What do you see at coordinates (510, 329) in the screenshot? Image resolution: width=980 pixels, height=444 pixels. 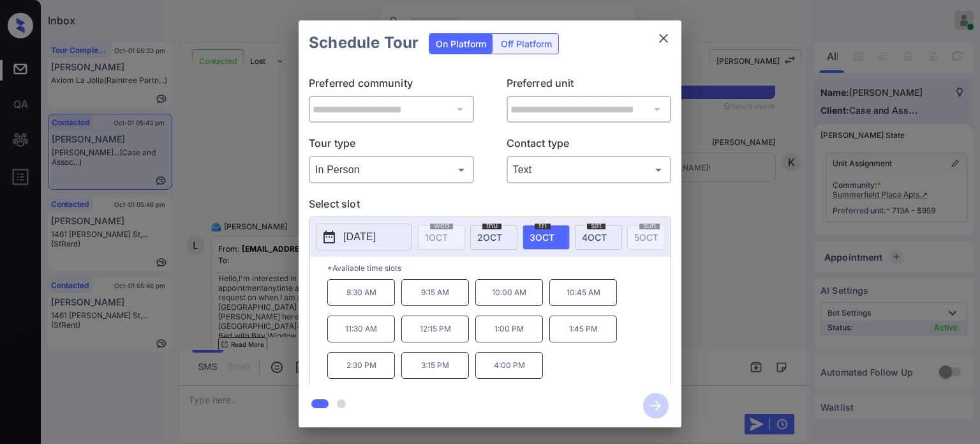 I see `p: 1:00 PM` at bounding box center [510, 329].